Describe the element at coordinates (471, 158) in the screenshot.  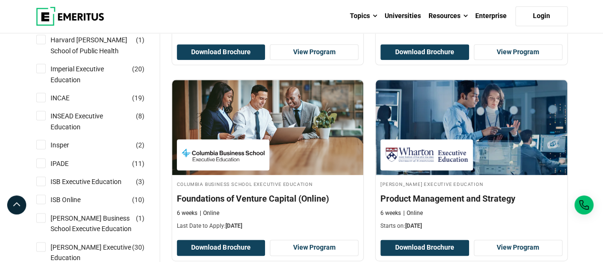
I see `a: Product Design and Innovation Course by Wharton Executive Education - September 11, 2025 Wharton ...` at that location.